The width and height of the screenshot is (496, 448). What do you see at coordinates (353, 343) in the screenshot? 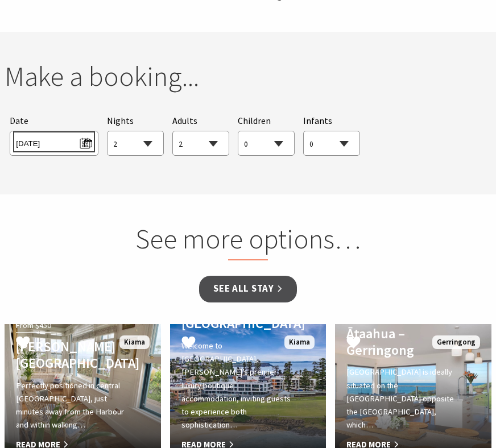
I see `button: Click to Favourite Ātaahua – Gerringong` at bounding box center [353, 343].